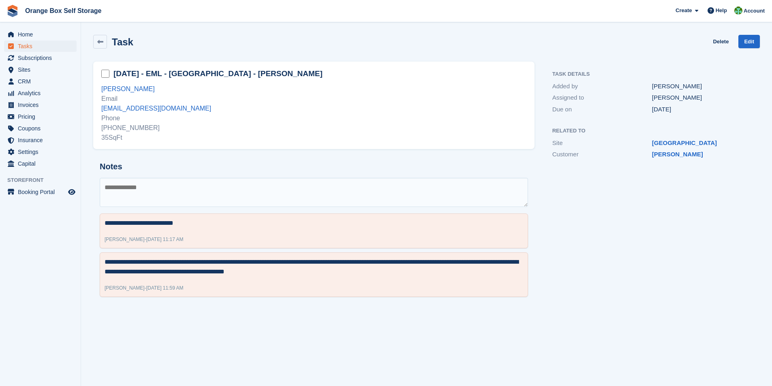 The image size is (772, 386). What do you see at coordinates (42, 46) in the screenshot?
I see `span: Tasks` at bounding box center [42, 46].